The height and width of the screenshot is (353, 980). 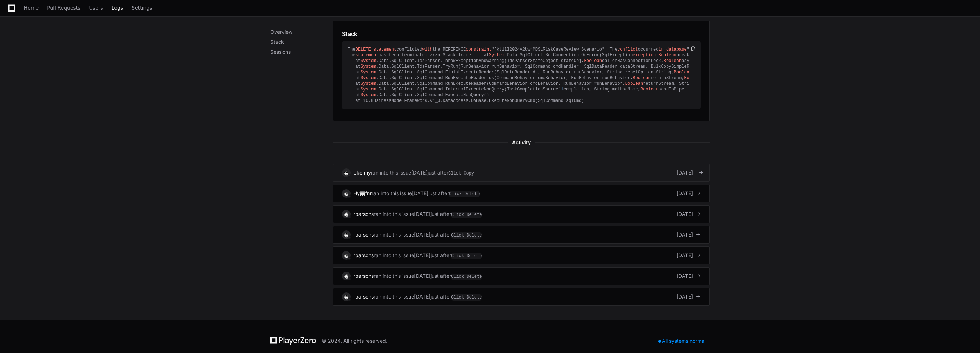 What do you see at coordinates (644, 55) in the screenshot?
I see `span: exception` at bounding box center [644, 55].